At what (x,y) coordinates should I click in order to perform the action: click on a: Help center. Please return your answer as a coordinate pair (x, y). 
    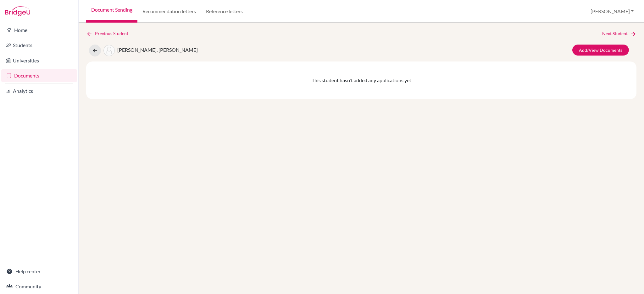
    Looking at the image, I should click on (39, 271).